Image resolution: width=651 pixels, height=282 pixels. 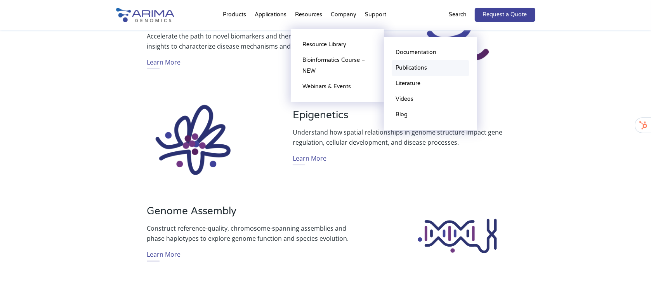 What do you see at coordinates (505, 15) in the screenshot?
I see `a: Request a Quote` at bounding box center [505, 15].